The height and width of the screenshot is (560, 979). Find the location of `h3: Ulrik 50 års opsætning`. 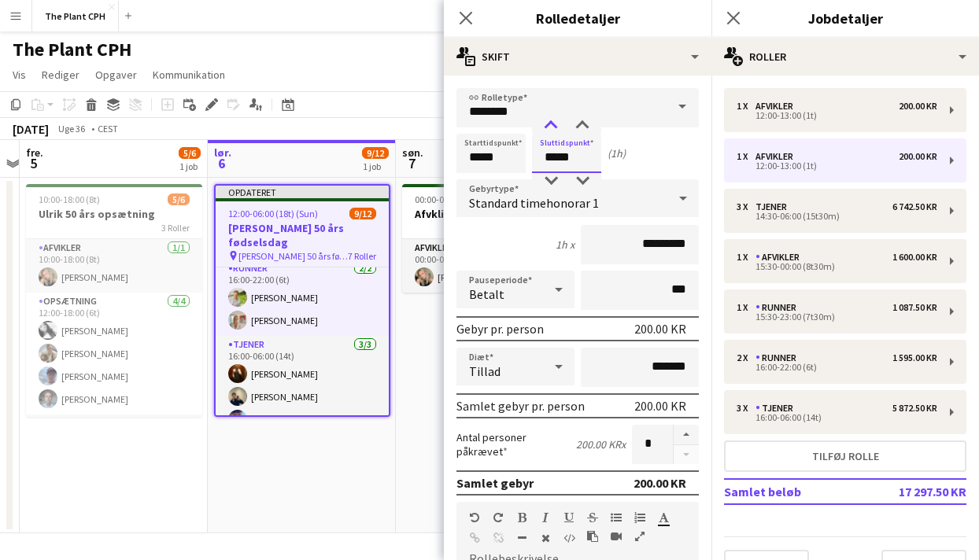

h3: Ulrik 50 års opsætning is located at coordinates (114, 214).